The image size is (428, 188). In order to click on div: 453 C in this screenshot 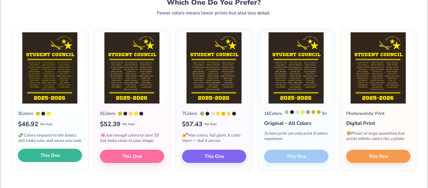, I will do `click(287, 112)`.